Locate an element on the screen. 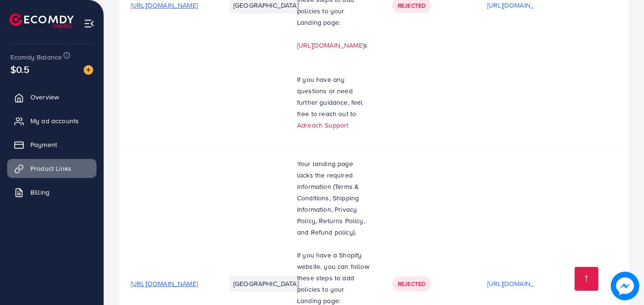 The height and width of the screenshot is (305, 644). span: Billing is located at coordinates (40, 193).